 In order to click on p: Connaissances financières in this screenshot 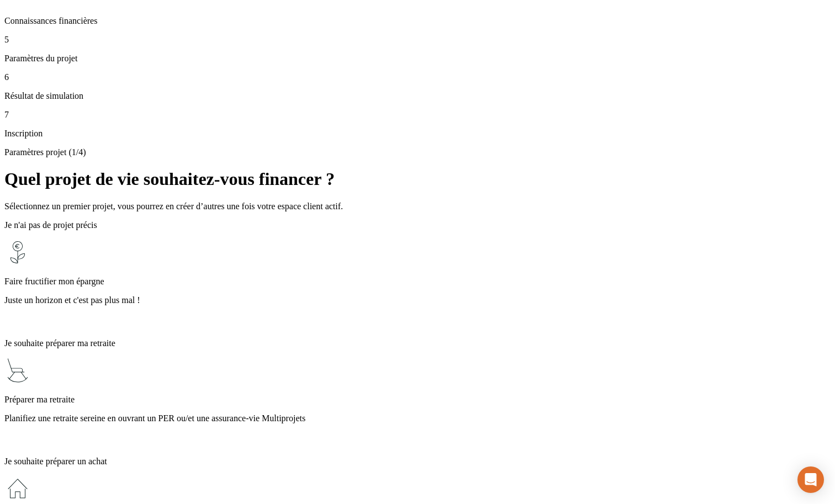, I will do `click(418, 21)`.